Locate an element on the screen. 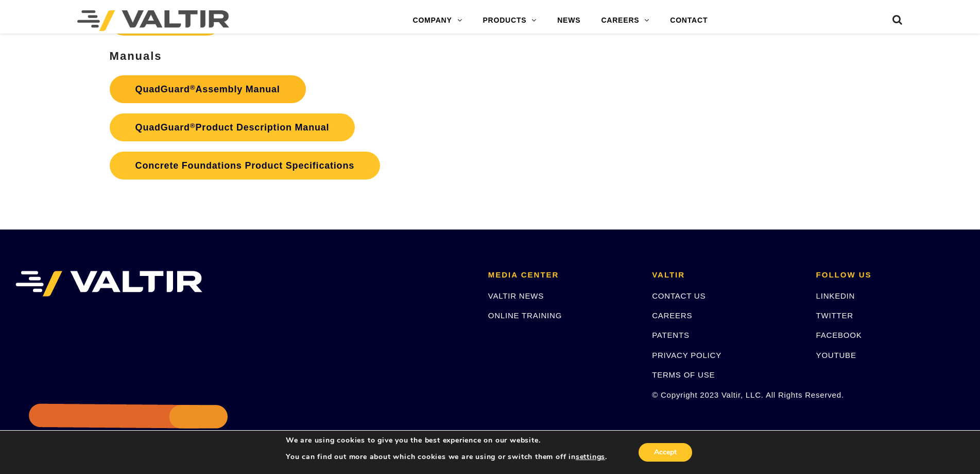 The image size is (980, 474). a: NEWS is located at coordinates (569, 20).